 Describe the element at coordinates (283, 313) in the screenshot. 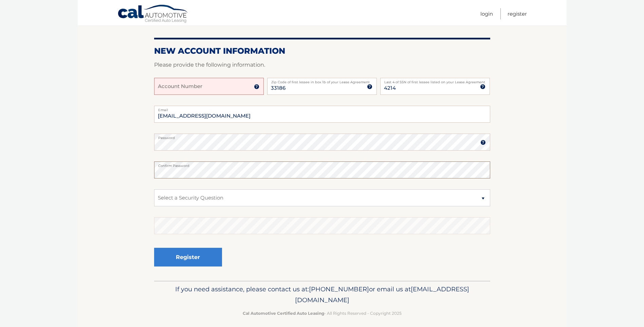

I see `strong: Cal Automotive Certified Auto Leasing` at that location.